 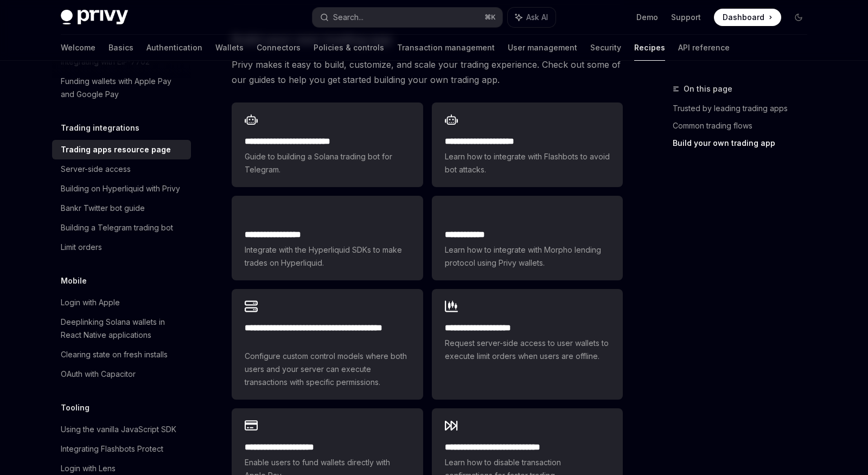 I want to click on div: Limit orders, so click(x=81, y=247).